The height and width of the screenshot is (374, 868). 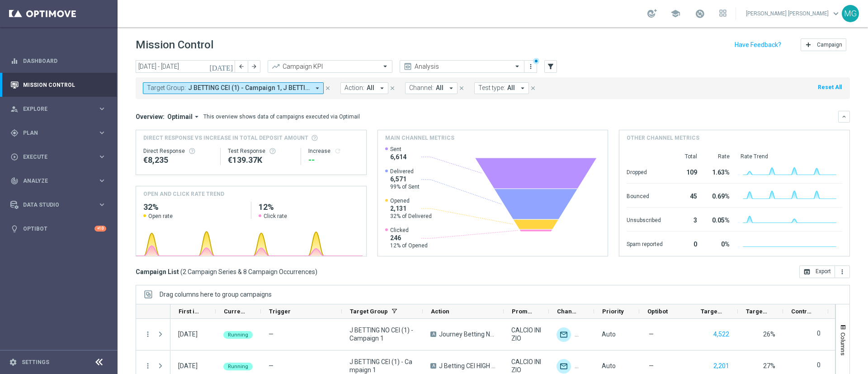 I want to click on span: All, so click(x=440, y=88).